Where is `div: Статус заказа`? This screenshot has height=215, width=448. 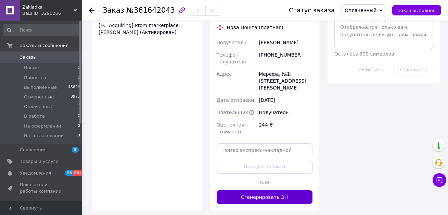 div: Статус заказа is located at coordinates (312, 10).